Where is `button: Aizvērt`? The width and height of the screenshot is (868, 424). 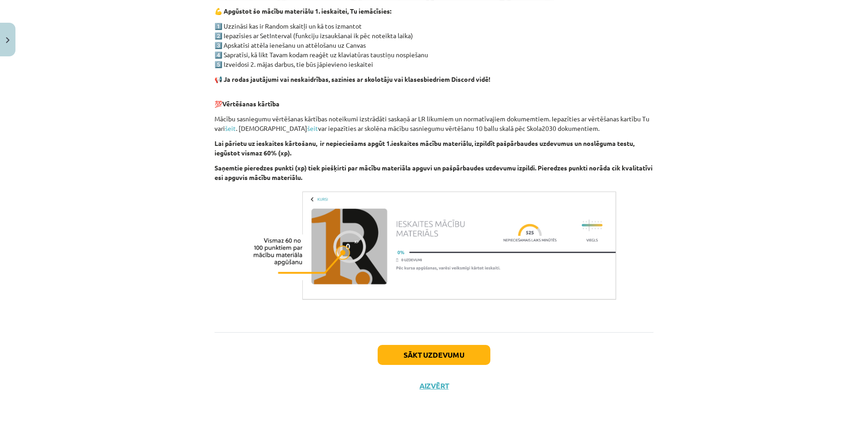
button: Aizvērt is located at coordinates (434, 386).